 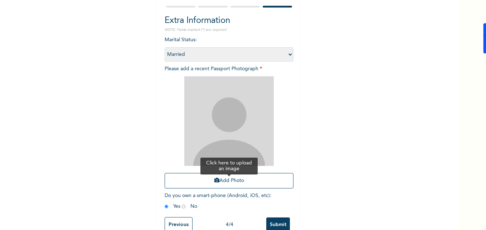 I want to click on p: NOTE: Fields marked (*) are required, so click(x=229, y=30).